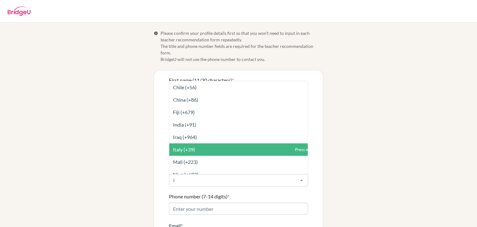  What do you see at coordinates (185, 162) in the screenshot?
I see `span: Mali (+223)` at bounding box center [185, 162].